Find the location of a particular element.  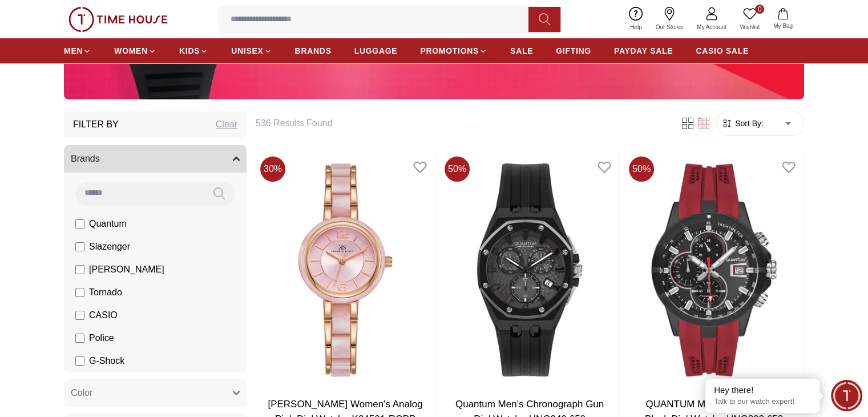

a: Help is located at coordinates (636, 18).